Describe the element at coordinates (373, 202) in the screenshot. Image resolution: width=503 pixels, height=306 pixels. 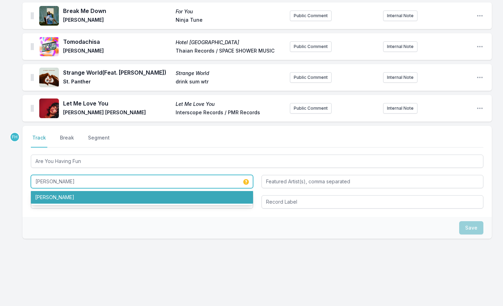
I see `input: Record Label` at that location.